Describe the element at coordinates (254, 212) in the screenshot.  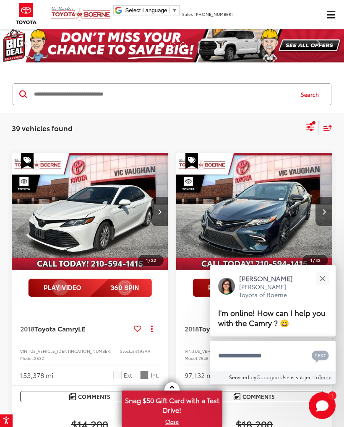
I see `a: 2018 Toyota Camry SE2018 Toyota Camry SE2018 Toyota Camry SE2018 Toyota Camry SE` at that location.